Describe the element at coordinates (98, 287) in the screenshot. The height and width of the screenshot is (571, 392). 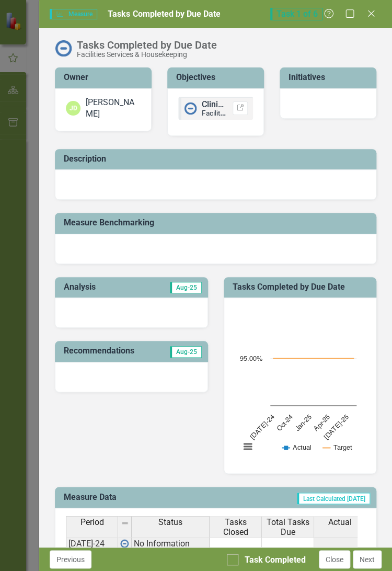
I see `h3: Analysis` at that location.